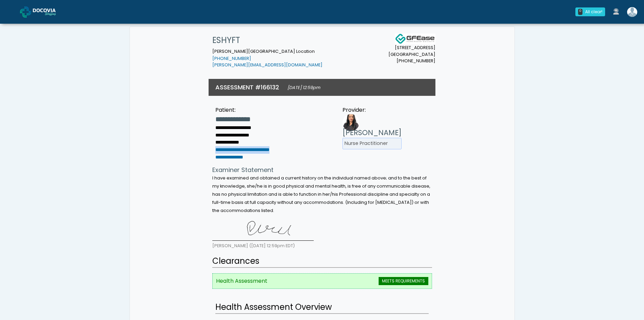  What do you see at coordinates (322, 261) in the screenshot?
I see `h2: Clearances` at bounding box center [322, 261].